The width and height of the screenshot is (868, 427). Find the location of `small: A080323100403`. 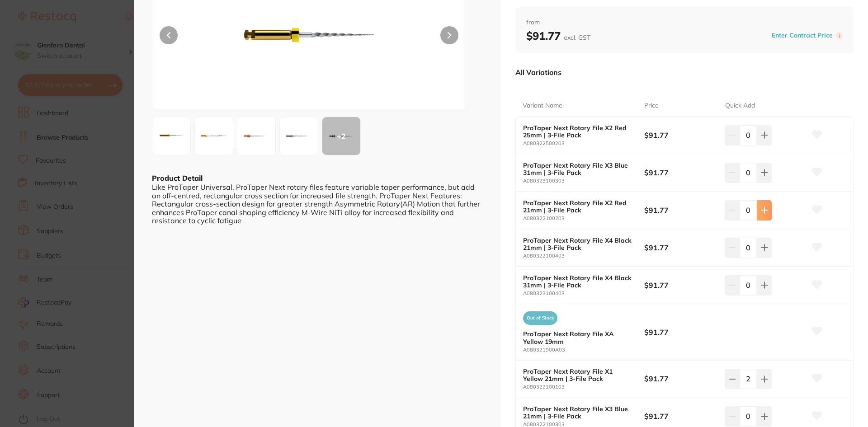

small: A080323100403 is located at coordinates (584, 293).